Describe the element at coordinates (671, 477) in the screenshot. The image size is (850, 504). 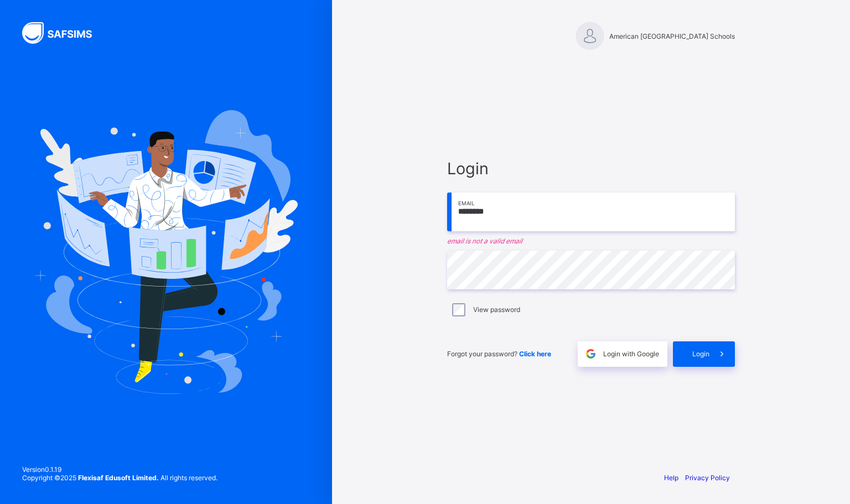
I see `a: Help` at that location.